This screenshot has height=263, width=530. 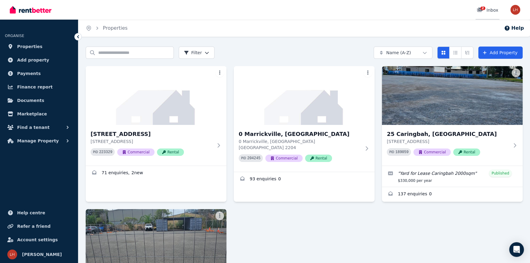 What do you see at coordinates (32, 114) in the screenshot?
I see `span: Marketplace` at bounding box center [32, 114].